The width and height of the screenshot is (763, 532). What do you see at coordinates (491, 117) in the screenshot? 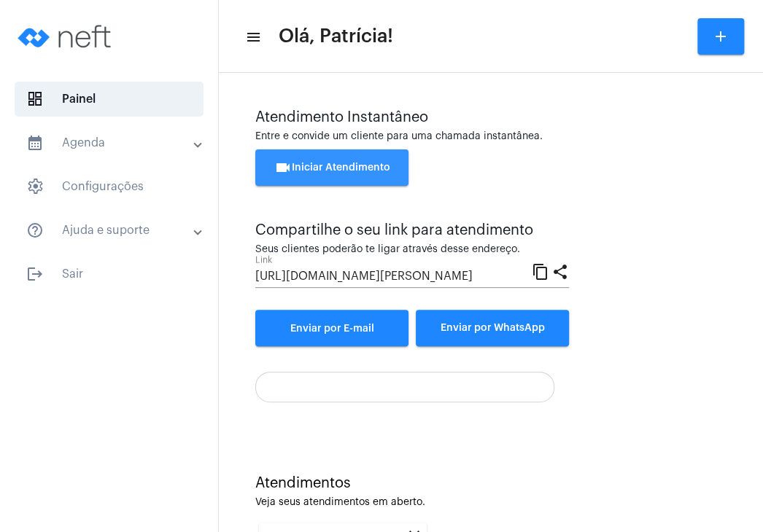
I see `div: Atendimento Instantâneo` at bounding box center [491, 117].